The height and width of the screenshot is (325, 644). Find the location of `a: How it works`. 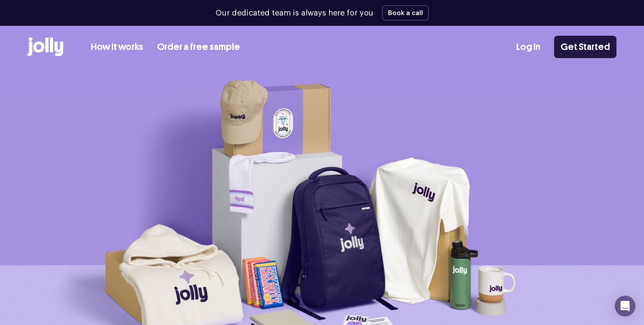

a: How it works is located at coordinates (117, 47).